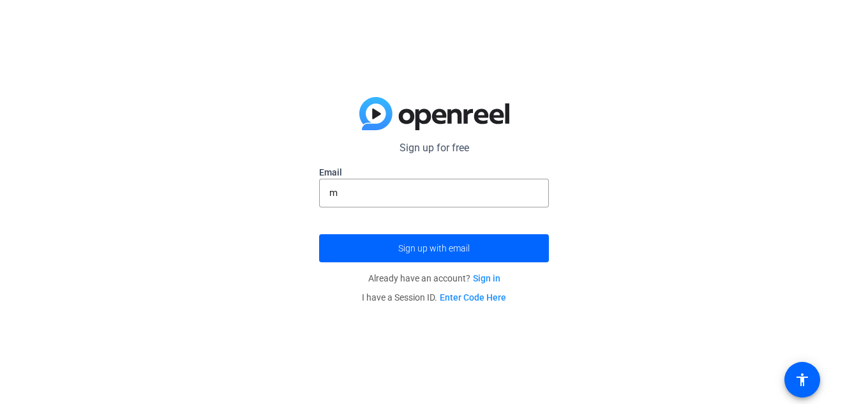 The width and height of the screenshot is (868, 404). What do you see at coordinates (434, 192) in the screenshot?
I see `input: Enter Email Address` at bounding box center [434, 192].